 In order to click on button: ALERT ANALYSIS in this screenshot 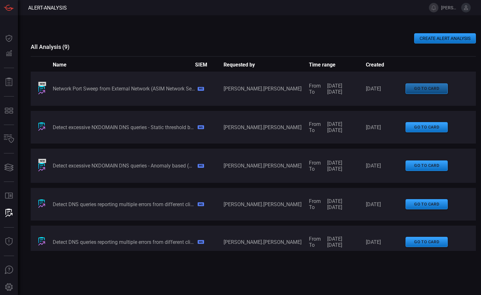, I will do `click(9, 213)`.